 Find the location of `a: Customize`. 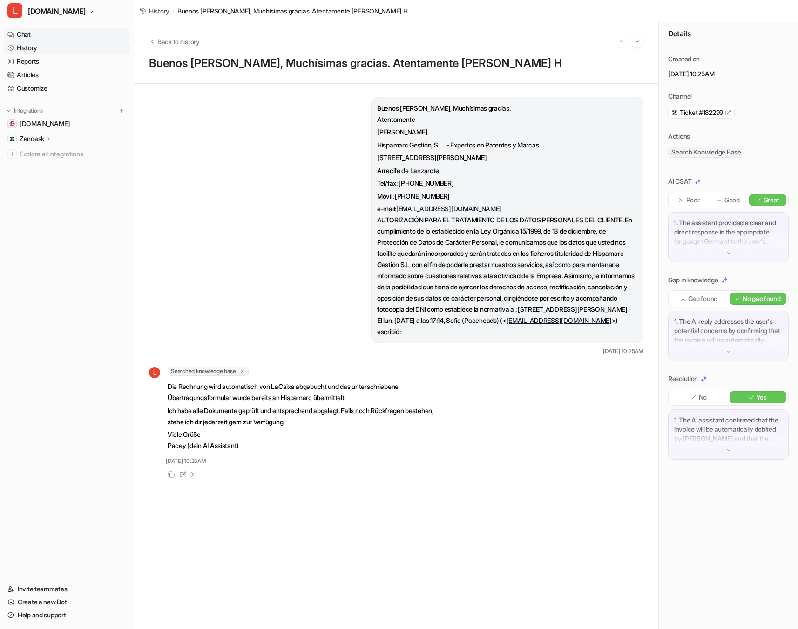

a: Customize is located at coordinates (67, 88).